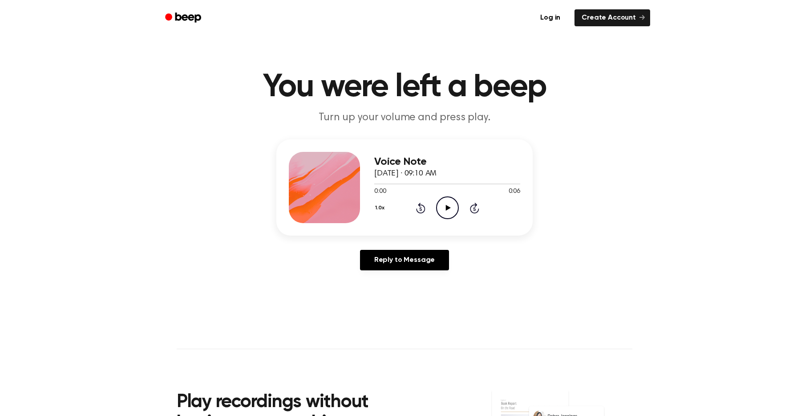 Image resolution: width=809 pixels, height=416 pixels. I want to click on span: 0:06, so click(514, 191).